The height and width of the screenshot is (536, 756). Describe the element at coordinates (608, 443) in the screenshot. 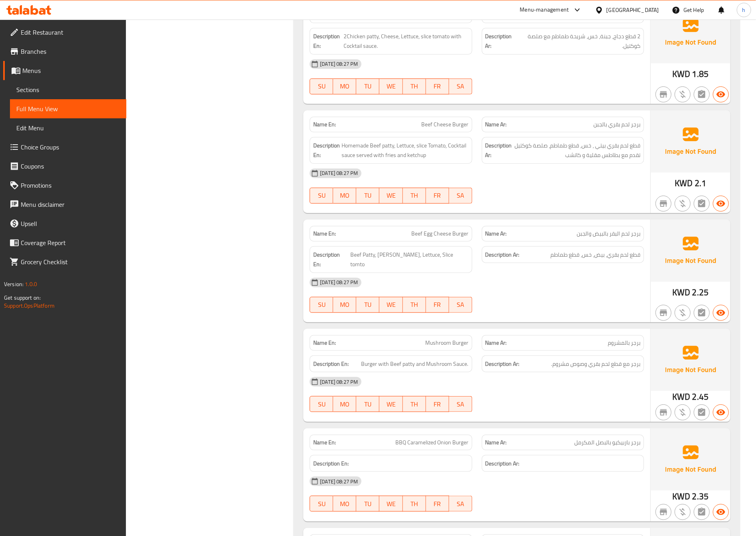

I see `span: برجر باربيكيو بالبصل المكرمل` at that location.